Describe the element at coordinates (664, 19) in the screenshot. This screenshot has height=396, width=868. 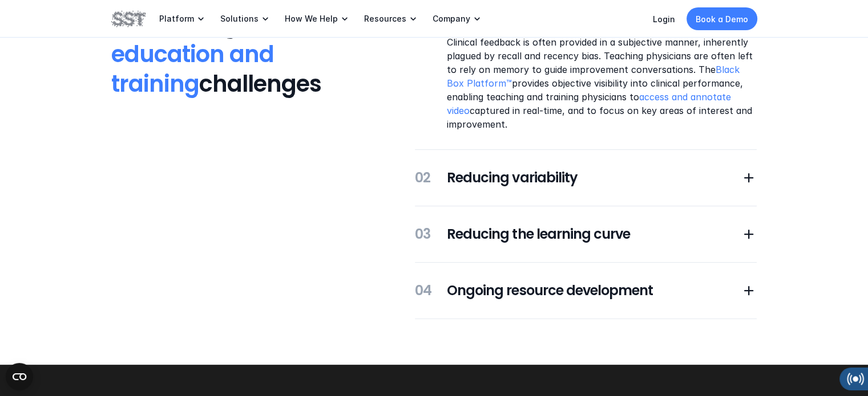
I see `a: Login` at that location.